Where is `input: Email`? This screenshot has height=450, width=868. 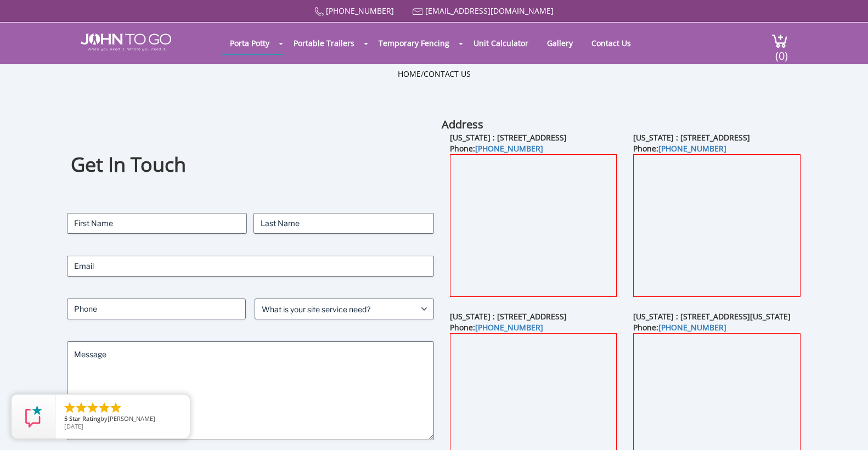
input: Email is located at coordinates (250, 266).